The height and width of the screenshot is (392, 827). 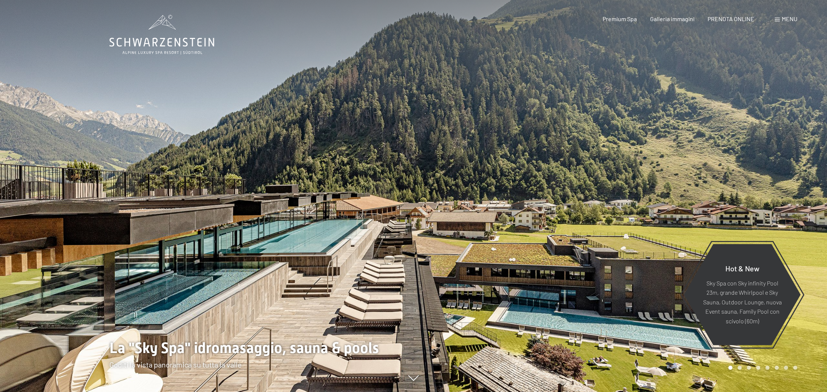 What do you see at coordinates (795, 367) in the screenshot?
I see `div: Carousel Page 8` at bounding box center [795, 367].